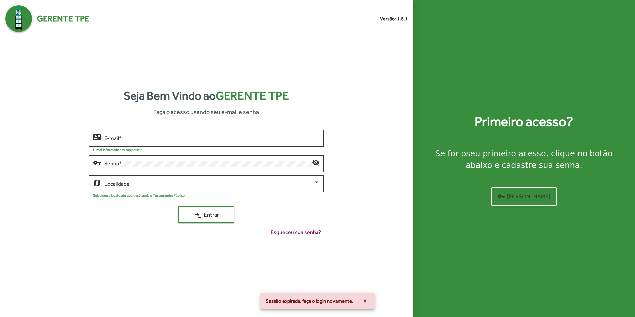 Image resolution: width=635 pixels, height=317 pixels. I want to click on span: Sessão expirada, faça o login novamente., so click(309, 301).